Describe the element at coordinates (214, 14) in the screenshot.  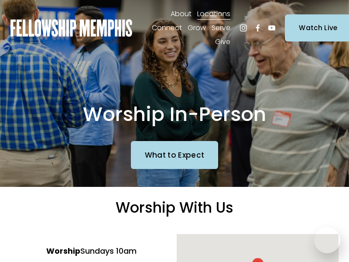
I see `span: Locations` at that location.